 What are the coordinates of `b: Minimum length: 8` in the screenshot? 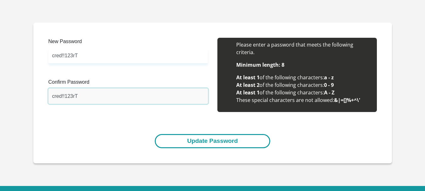 It's located at (260, 65).